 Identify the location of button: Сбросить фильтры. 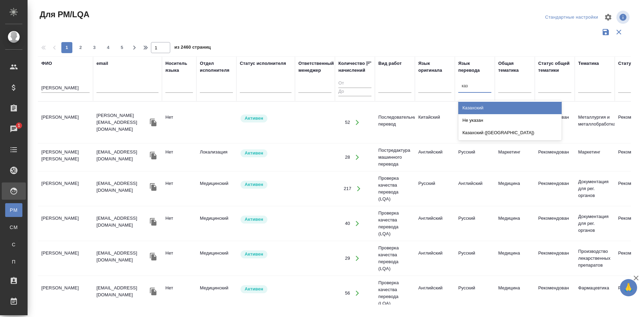
(619, 32).